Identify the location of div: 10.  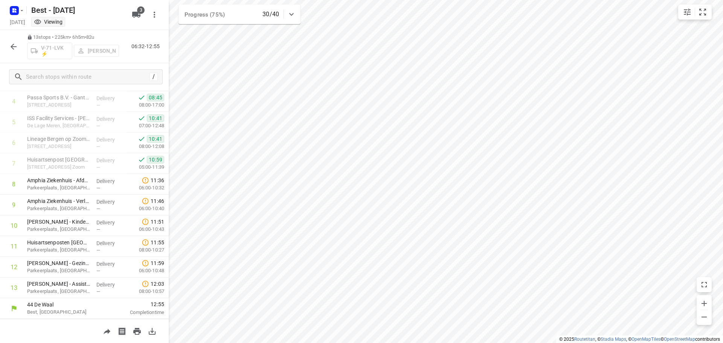
(14, 225).